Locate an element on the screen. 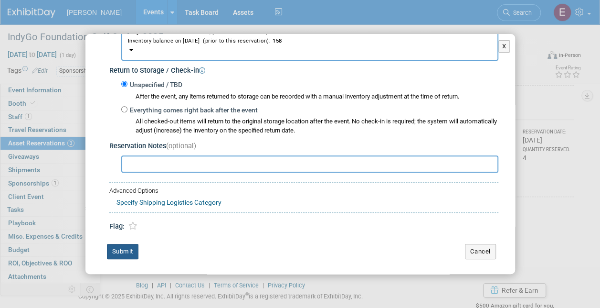 The image size is (600, 308). div: All checked-out items will return to the original storage location after the event. No check-in i... is located at coordinates (317, 126).